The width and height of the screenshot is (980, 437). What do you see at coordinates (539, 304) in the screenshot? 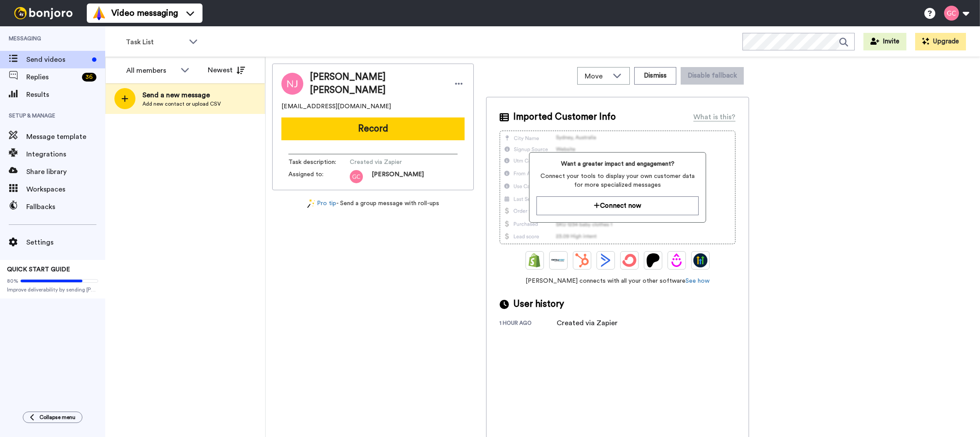
I see `span: User history` at bounding box center [539, 304].